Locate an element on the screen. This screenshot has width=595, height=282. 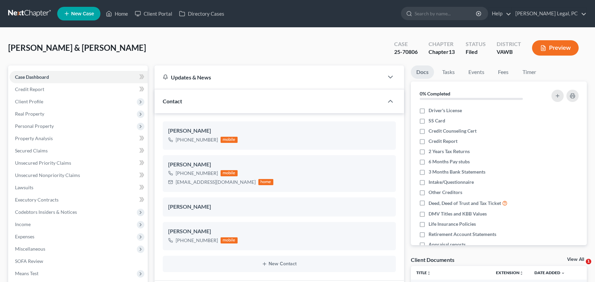
input: Search by name... is located at coordinates (446, 13).